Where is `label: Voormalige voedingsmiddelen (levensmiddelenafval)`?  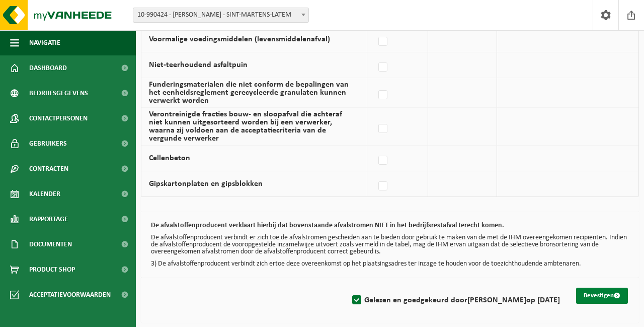 label: Voormalige voedingsmiddelen (levensmiddelenafval) is located at coordinates (240, 40).